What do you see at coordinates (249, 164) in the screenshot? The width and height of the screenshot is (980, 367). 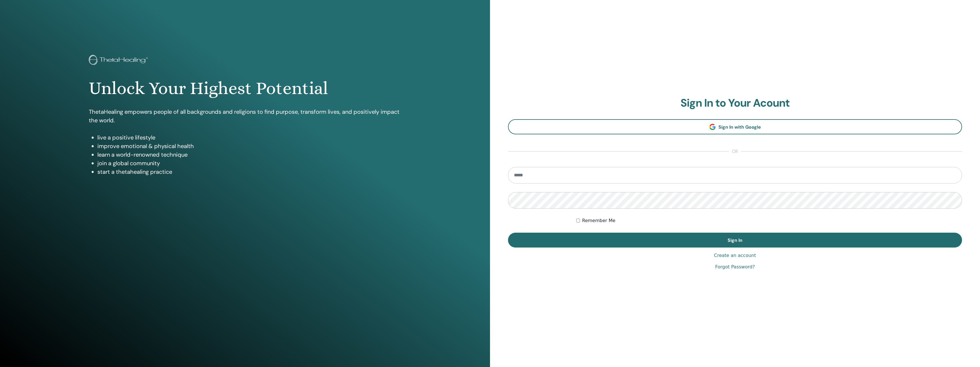 I see `li: join a global community` at bounding box center [249, 164].